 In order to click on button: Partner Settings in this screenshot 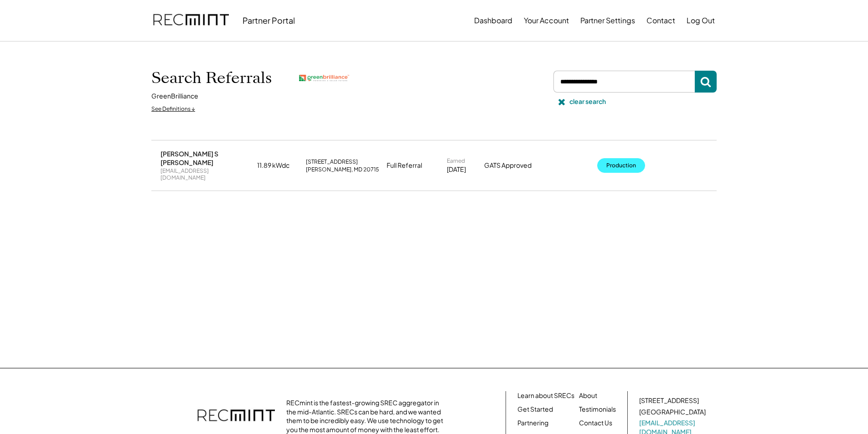, I will do `click(608, 21)`.